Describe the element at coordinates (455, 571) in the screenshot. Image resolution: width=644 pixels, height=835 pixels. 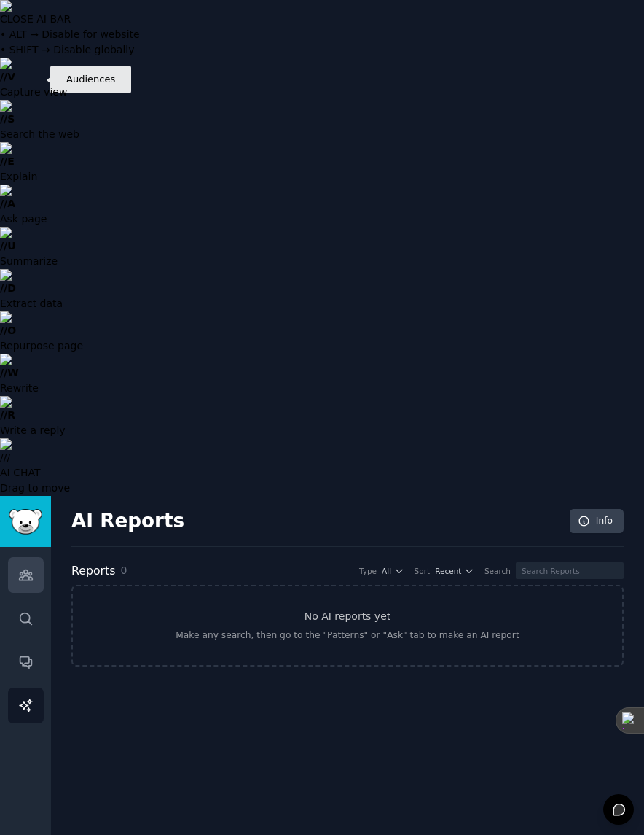
I see `button: Recent` at that location.